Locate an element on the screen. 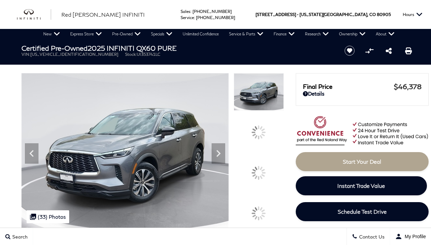 The height and width of the screenshot is (245, 431). span: VIN: is located at coordinates (26, 54).